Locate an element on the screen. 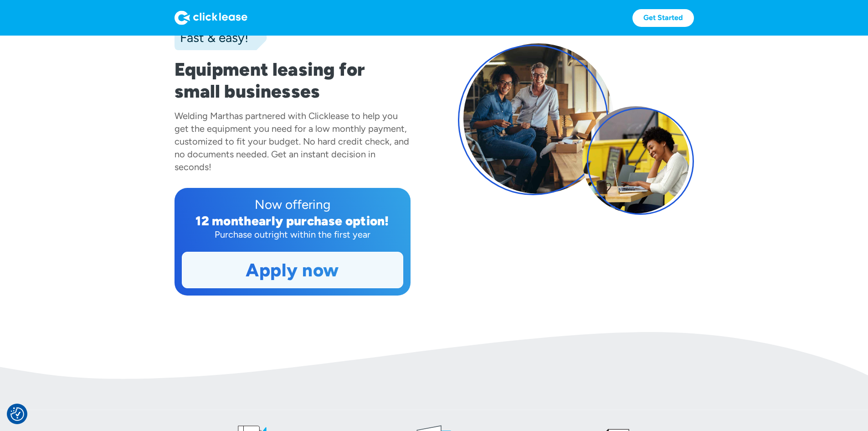 The width and height of the screenshot is (868, 431). div: Now offering is located at coordinates (292, 205).